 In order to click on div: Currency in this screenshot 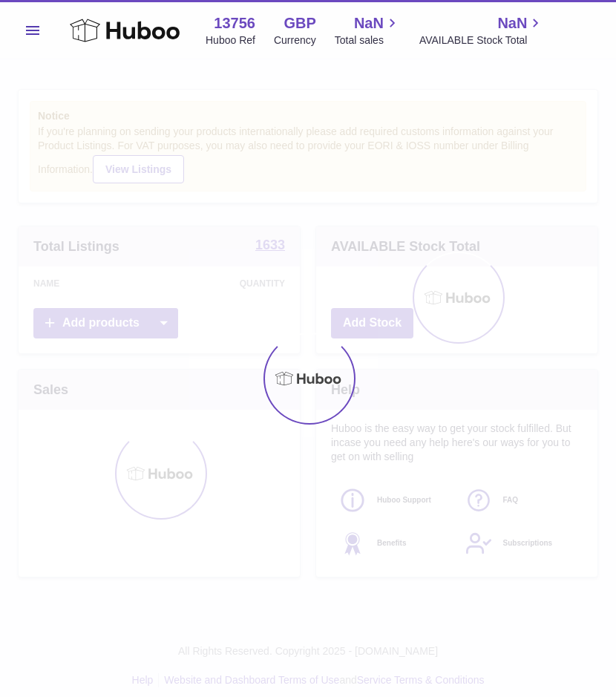, I will do `click(295, 40)`.